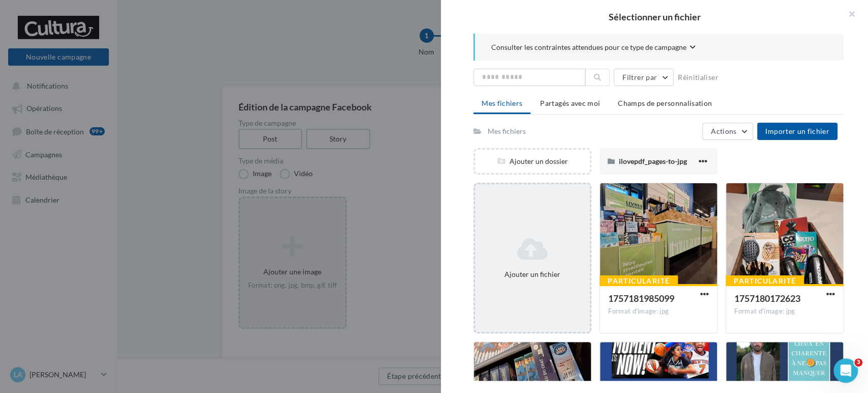  What do you see at coordinates (501, 103) in the screenshot?
I see `span: Mes fichiers` at bounding box center [501, 103].